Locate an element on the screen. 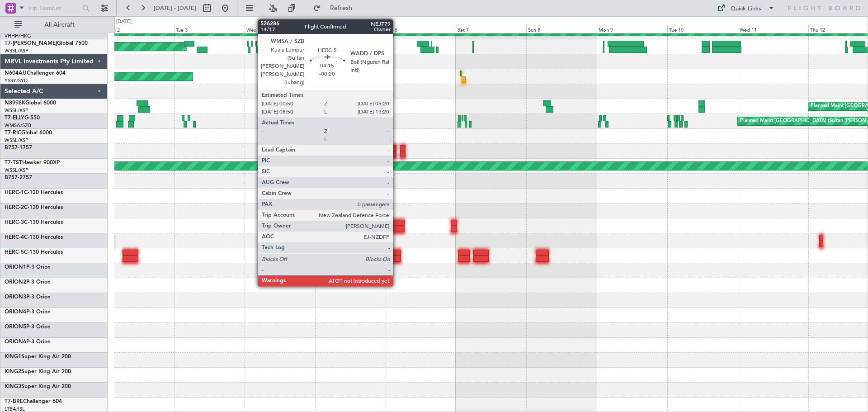 Image resolution: width=868 pixels, height=412 pixels. a: T7-BREChallenger 604 is located at coordinates (33, 401).